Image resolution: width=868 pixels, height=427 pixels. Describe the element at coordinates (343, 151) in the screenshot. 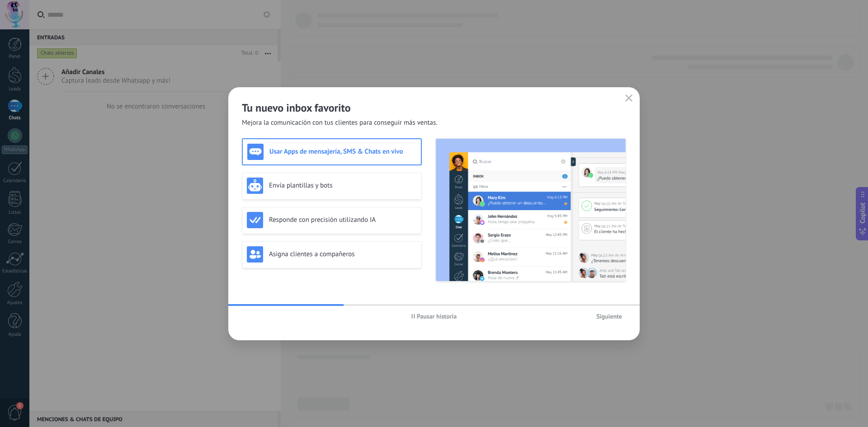

I see `h3: Usar Apps de mensajería, SMS & Chats en vivo` at that location.